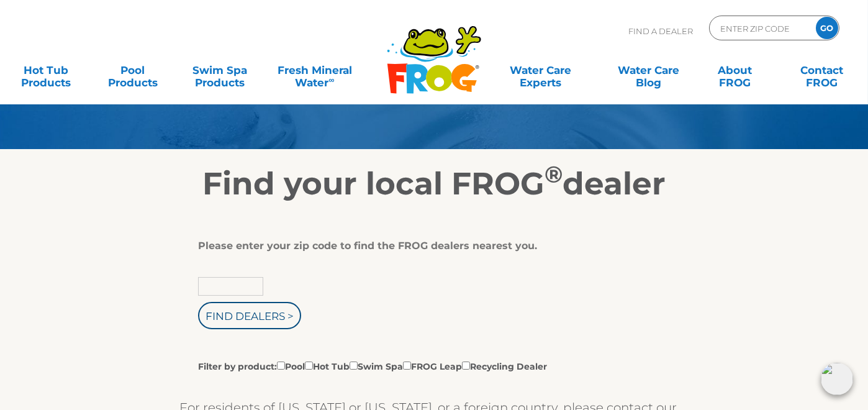 Image resolution: width=868 pixels, height=410 pixels. I want to click on a: Fresh MineralWater∞, so click(315, 70).